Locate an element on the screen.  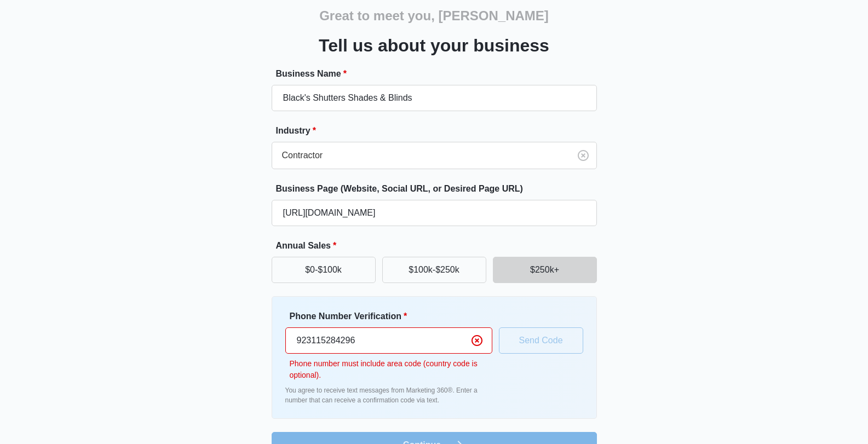
p: Phone number must include area code (country code is optional). is located at coordinates (391, 370).